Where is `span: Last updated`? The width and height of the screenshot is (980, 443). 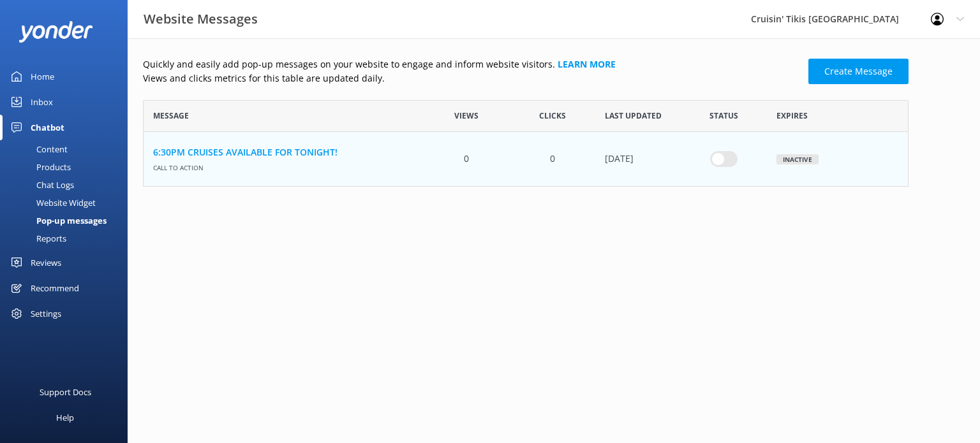
span: Last updated is located at coordinates (633, 116).